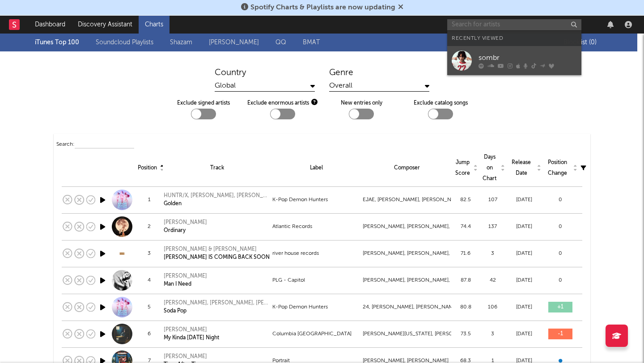 Image resolution: width=644 pixels, height=363 pixels. I want to click on div: Recently Viewed, so click(514, 39).